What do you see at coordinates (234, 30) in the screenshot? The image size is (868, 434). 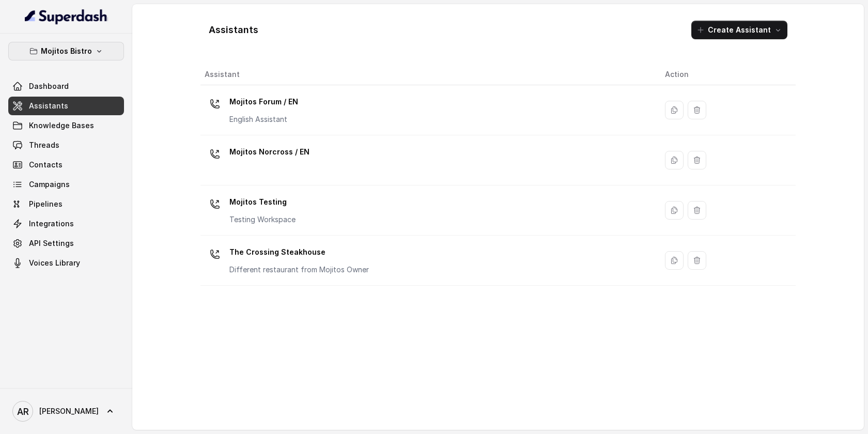 I see `h1: Assistants` at bounding box center [234, 30].